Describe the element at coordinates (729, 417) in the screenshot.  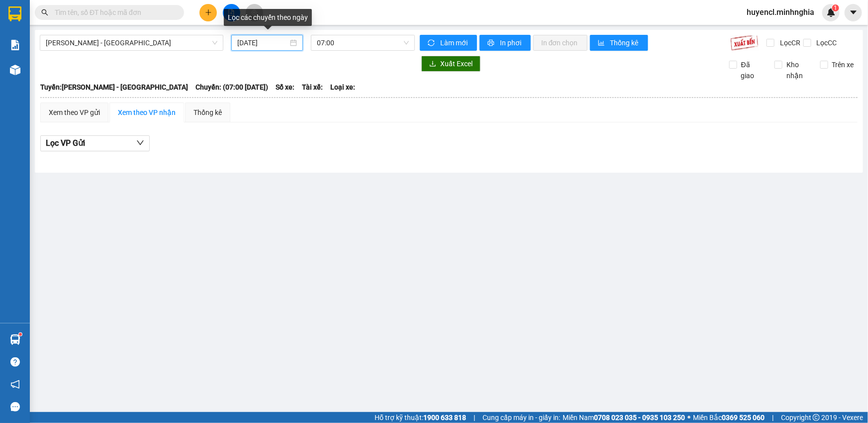
I see `span: Miền Bắc` at that location.